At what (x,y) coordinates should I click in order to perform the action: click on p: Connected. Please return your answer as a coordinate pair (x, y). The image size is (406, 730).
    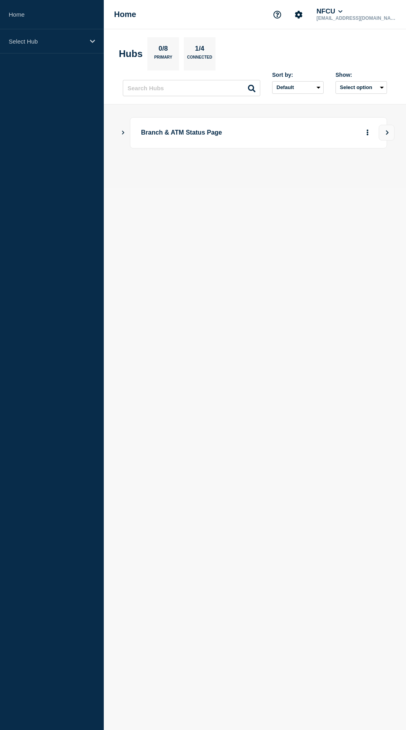
    Looking at the image, I should click on (199, 59).